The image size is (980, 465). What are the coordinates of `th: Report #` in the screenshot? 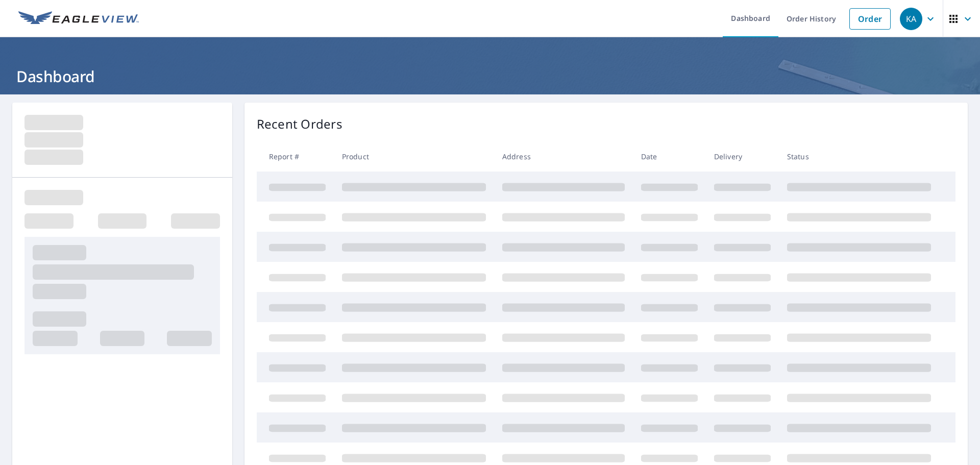 It's located at (295, 156).